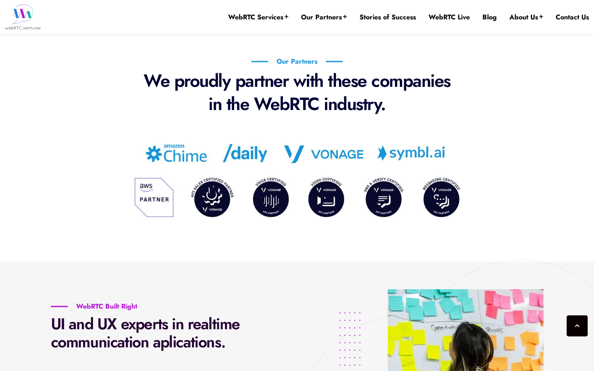  What do you see at coordinates (155, 333) in the screenshot?
I see `p: UI and UX experts in realtime communication aplications.` at bounding box center [155, 333].